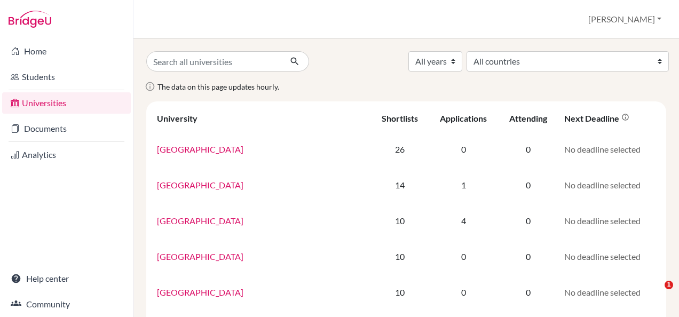 This screenshot has width=679, height=317. What do you see at coordinates (214, 61) in the screenshot?
I see `input: Search all universities` at bounding box center [214, 61].